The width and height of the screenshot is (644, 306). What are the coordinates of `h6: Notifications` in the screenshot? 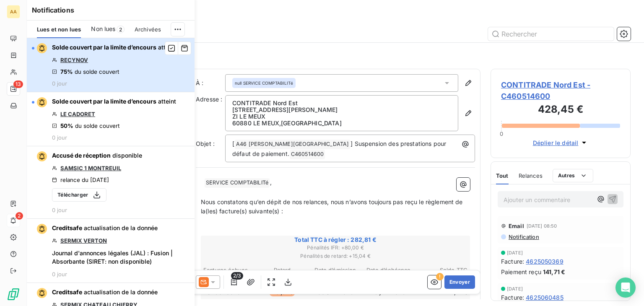 It's located at (111, 10).